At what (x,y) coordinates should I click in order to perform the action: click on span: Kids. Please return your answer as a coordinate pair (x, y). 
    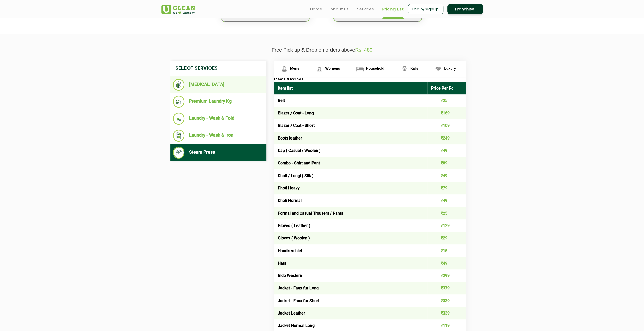
    Looking at the image, I should click on (414, 68).